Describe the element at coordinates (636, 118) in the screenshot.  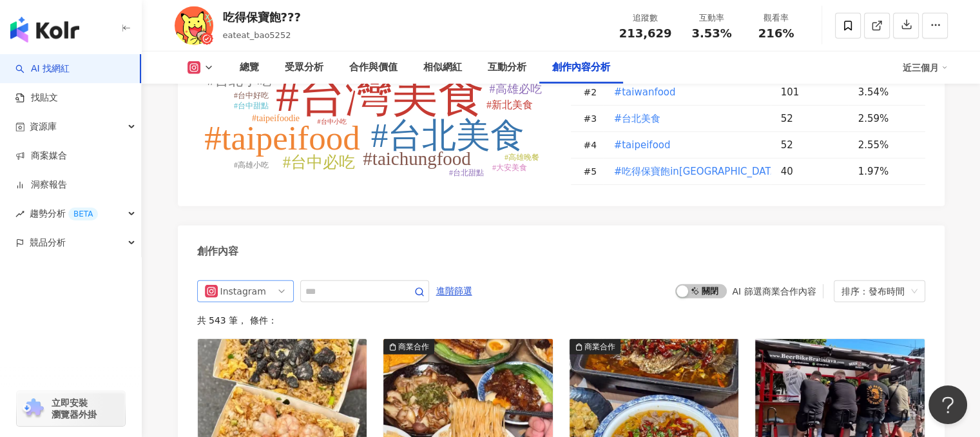
I see `button: #台北美食` at that location.